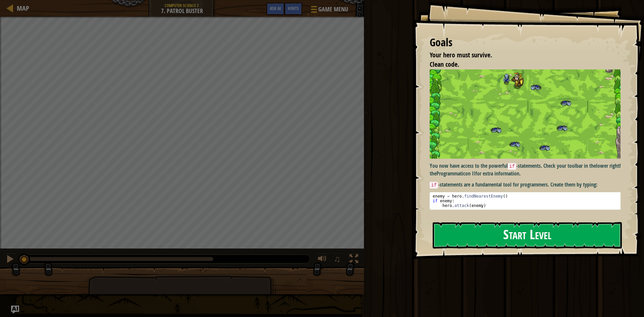 The image size is (644, 317). Describe the element at coordinates (456, 173) in the screenshot. I see `strong: Programmaticon II` at that location.